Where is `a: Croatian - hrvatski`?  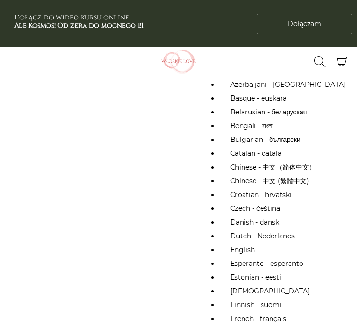
a: Croatian - hrvatski is located at coordinates (288, 195).